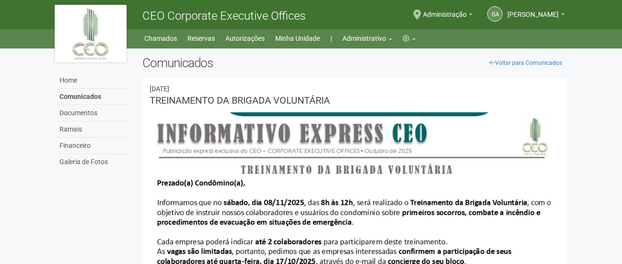 This screenshot has width=622, height=264. What do you see at coordinates (201, 38) in the screenshot?
I see `a: Reservas` at bounding box center [201, 38].